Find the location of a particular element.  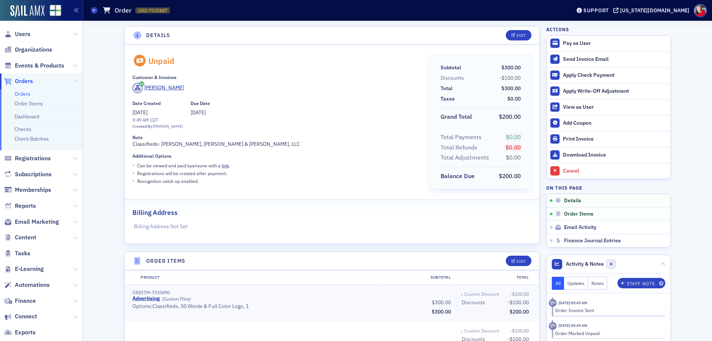

a: SailAMX is located at coordinates (27, 11).